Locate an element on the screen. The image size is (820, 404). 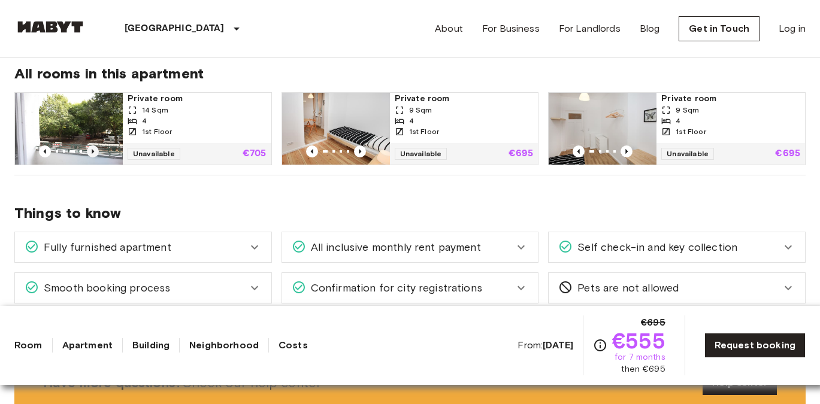
span: for 7 months is located at coordinates (640, 358).